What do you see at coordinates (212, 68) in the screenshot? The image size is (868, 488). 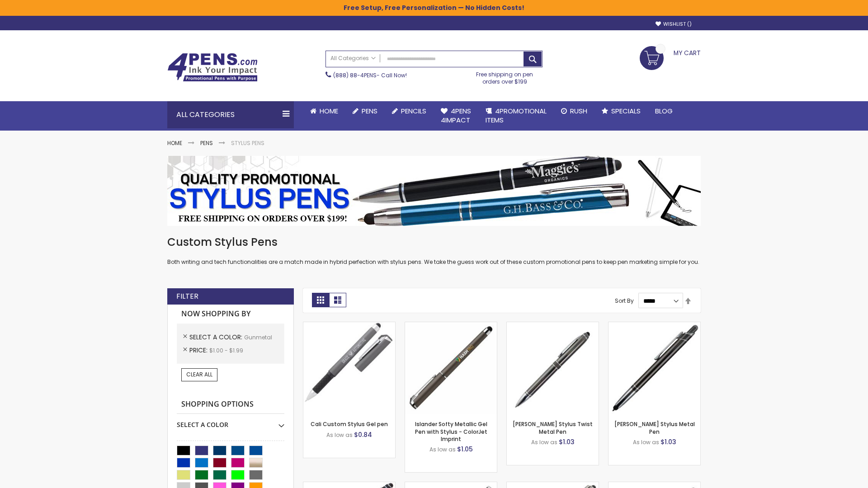 I see `img: 4Pens Custom Pens and Promotional Products` at bounding box center [212, 68].